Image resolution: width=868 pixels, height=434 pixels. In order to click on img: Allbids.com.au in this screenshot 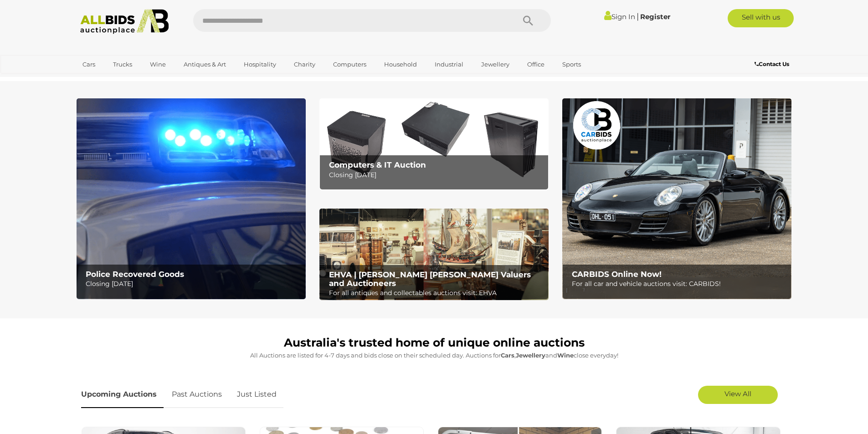, I will do `click(125, 21)`.